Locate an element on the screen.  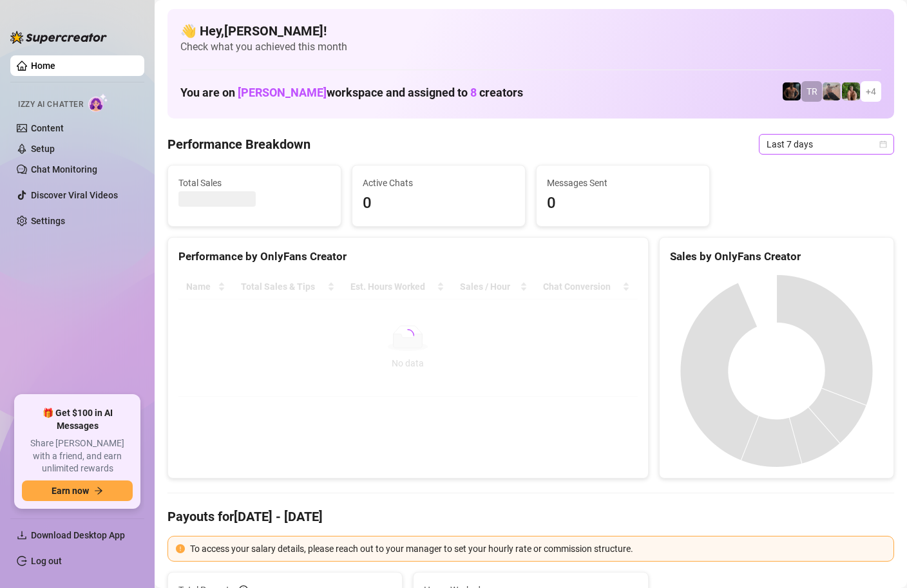
h4: Performance Breakdown is located at coordinates (239, 144).